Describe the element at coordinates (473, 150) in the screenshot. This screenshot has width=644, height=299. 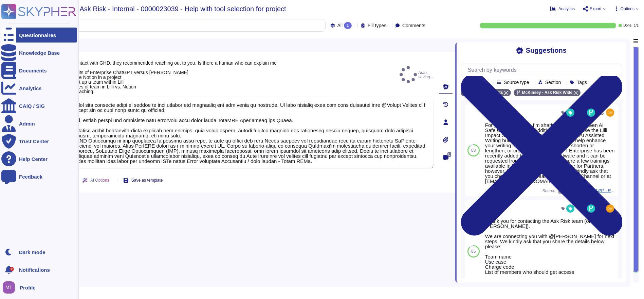
I see `span: 88` at that location.